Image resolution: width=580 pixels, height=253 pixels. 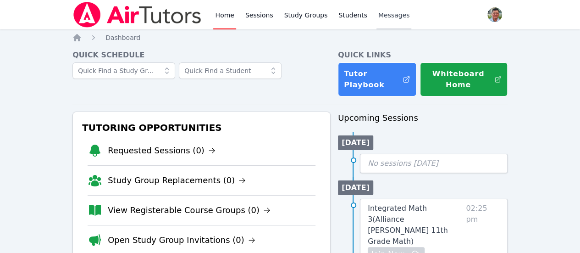 What do you see at coordinates (423, 55) in the screenshot?
I see `h4: Quick Links` at bounding box center [423, 55].